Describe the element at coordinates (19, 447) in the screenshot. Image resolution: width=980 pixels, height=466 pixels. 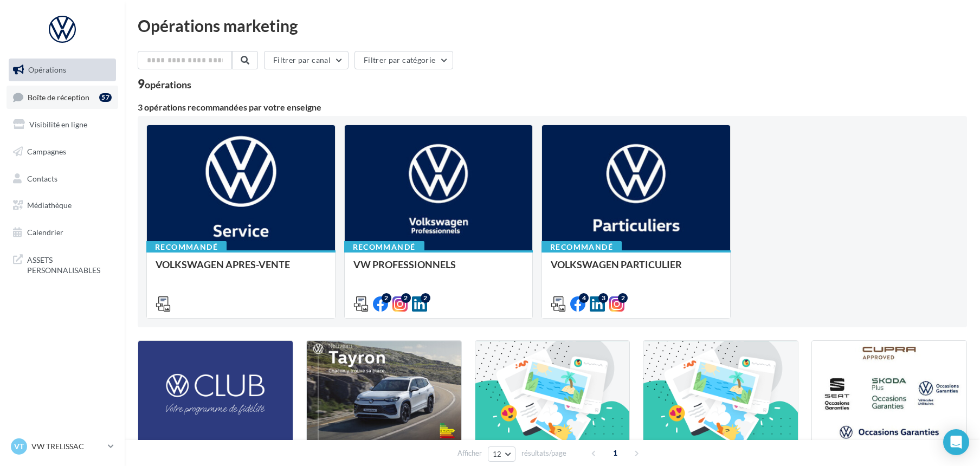
I see `span: VT` at that location.